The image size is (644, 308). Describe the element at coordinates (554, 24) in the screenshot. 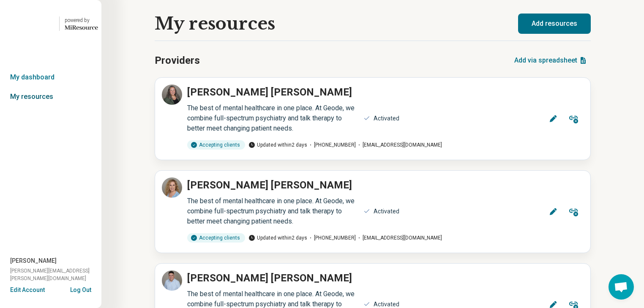

I see `button: Add resources` at that location.